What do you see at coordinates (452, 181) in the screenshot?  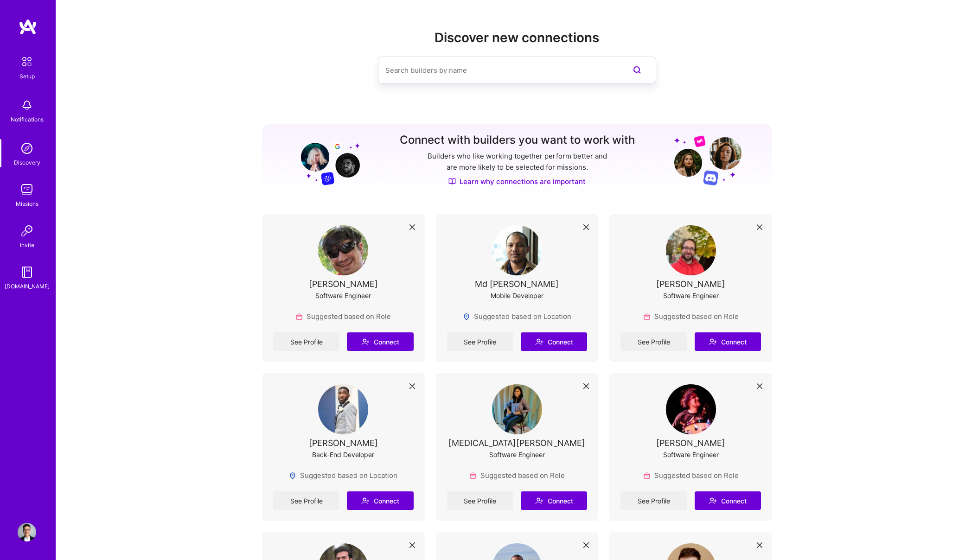 I see `img: Discover` at bounding box center [452, 181].